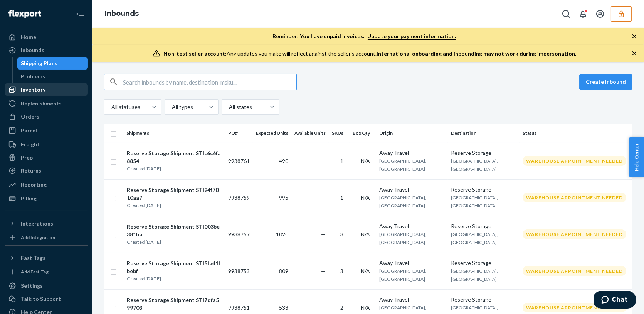  Describe the element at coordinates (28, 37) in the screenshot. I see `div: Home` at that location.